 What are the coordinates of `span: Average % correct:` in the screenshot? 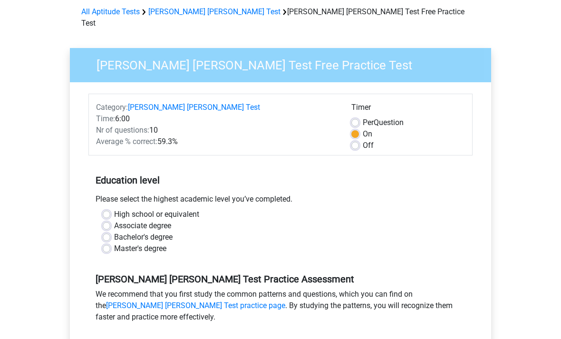 It's located at (126, 142).